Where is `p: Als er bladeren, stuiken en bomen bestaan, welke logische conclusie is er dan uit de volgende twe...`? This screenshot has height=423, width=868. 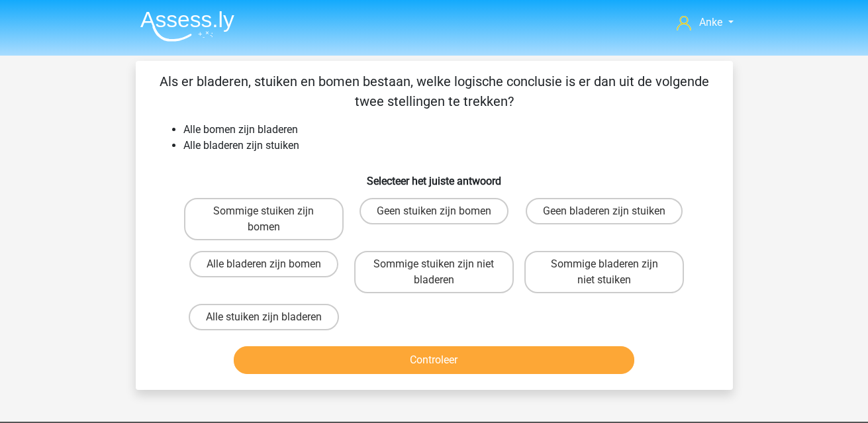
p: Als er bladeren, stuiken en bomen bestaan, welke logische conclusie is er dan uit de volgende twe... is located at coordinates (434, 91).